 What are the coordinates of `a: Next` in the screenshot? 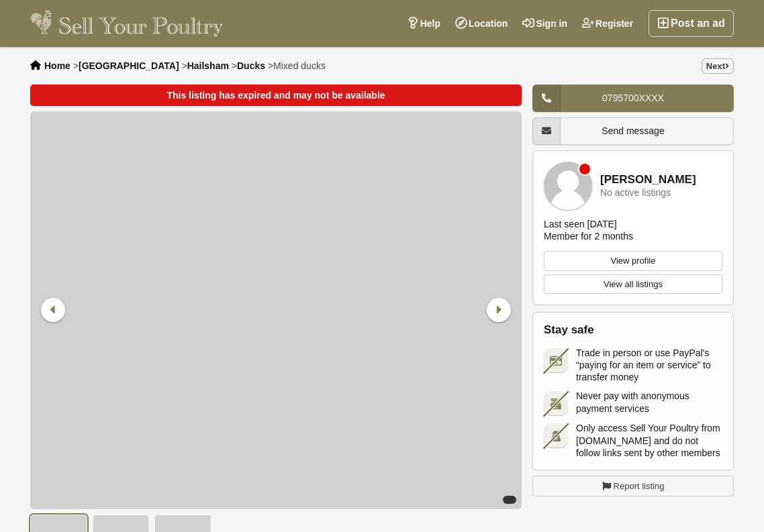 It's located at (718, 66).